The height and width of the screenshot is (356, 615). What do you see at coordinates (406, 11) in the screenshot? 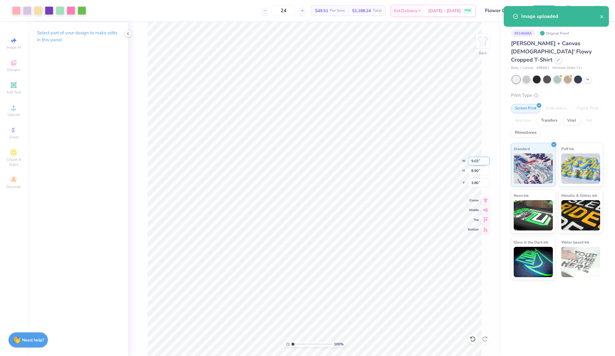
I see `span: Est. Delivery` at bounding box center [406, 11].